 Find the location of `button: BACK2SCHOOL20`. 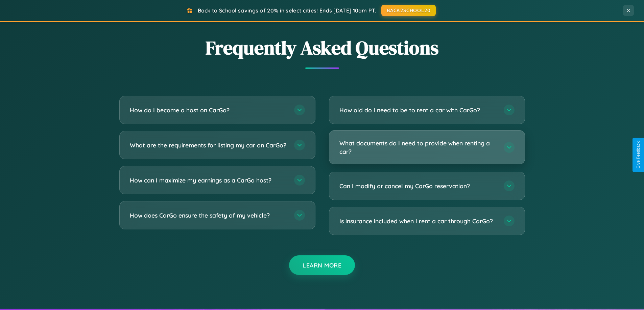

button: BACK2SCHOOL20 is located at coordinates (408, 10).